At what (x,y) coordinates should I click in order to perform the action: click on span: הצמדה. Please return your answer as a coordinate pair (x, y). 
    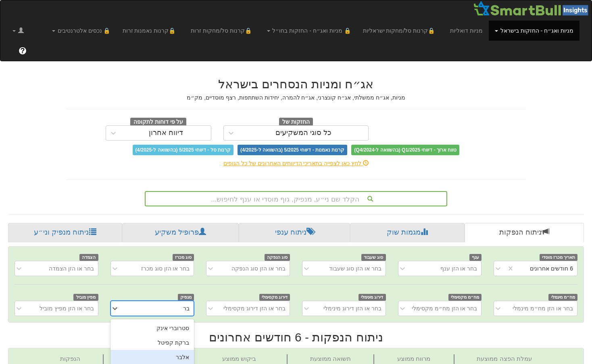
    Looking at the image, I should click on (89, 257).